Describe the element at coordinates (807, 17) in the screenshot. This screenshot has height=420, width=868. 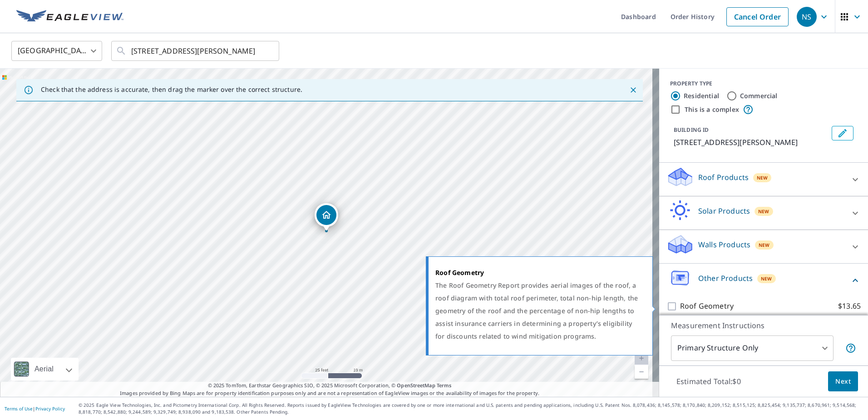
I see `div: NS` at that location.